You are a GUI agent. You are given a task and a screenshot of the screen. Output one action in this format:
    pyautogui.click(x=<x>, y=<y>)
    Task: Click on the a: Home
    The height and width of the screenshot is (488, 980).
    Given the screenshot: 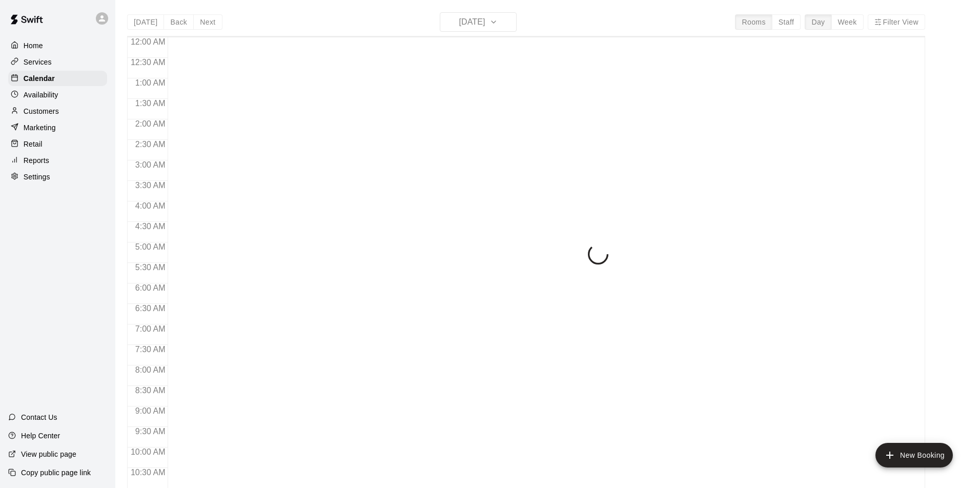 What is the action you would take?
    pyautogui.click(x=57, y=45)
    